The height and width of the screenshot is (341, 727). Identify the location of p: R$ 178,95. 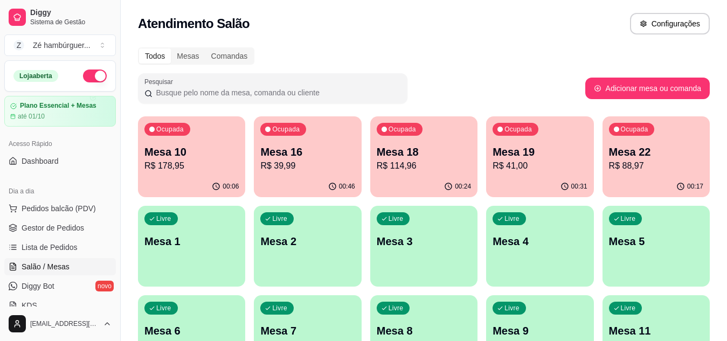
(191, 166).